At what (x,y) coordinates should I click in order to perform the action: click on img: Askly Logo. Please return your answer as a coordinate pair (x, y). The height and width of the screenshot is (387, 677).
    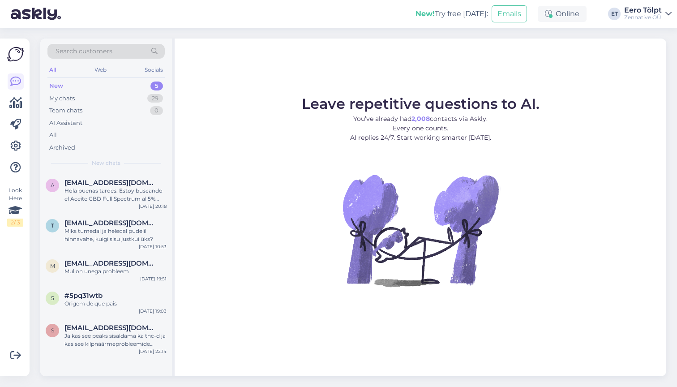
    Looking at the image, I should click on (16, 54).